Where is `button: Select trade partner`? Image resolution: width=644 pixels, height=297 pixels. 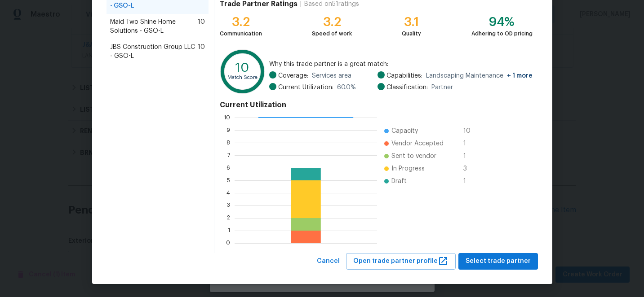 button: Select trade partner is located at coordinates (498, 261).